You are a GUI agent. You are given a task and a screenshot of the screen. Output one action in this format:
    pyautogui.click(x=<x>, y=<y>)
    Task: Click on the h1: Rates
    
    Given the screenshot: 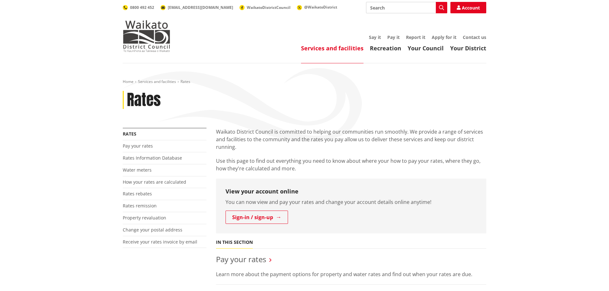 What is the action you would take?
    pyautogui.click(x=144, y=100)
    